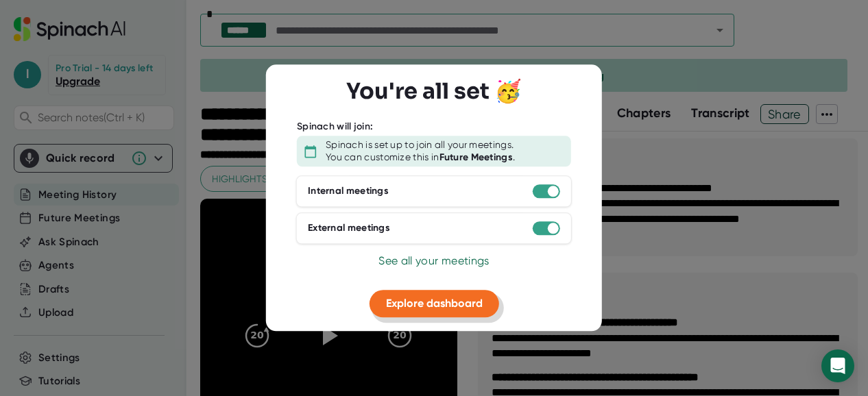 Image resolution: width=868 pixels, height=396 pixels. What do you see at coordinates (434, 304) in the screenshot?
I see `button: Explore dashboard` at bounding box center [434, 304].